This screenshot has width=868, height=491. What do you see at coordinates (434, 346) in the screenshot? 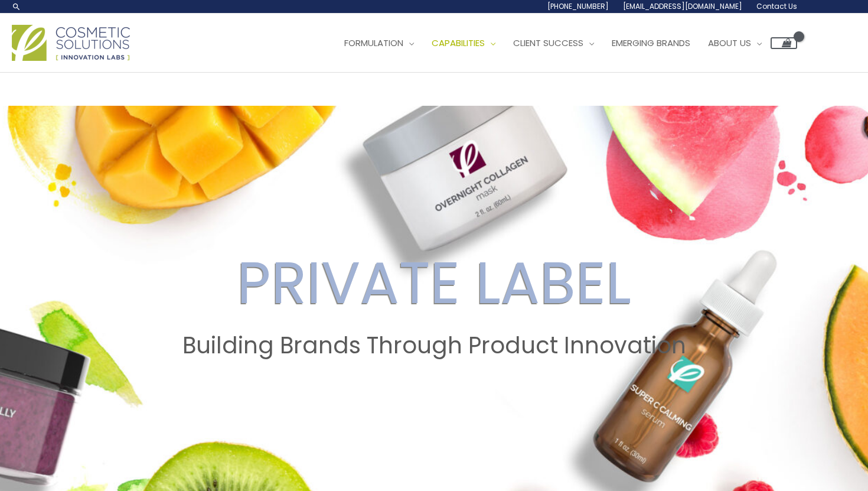
I see `h2: Building Brands Through Product Innovation` at bounding box center [434, 346].